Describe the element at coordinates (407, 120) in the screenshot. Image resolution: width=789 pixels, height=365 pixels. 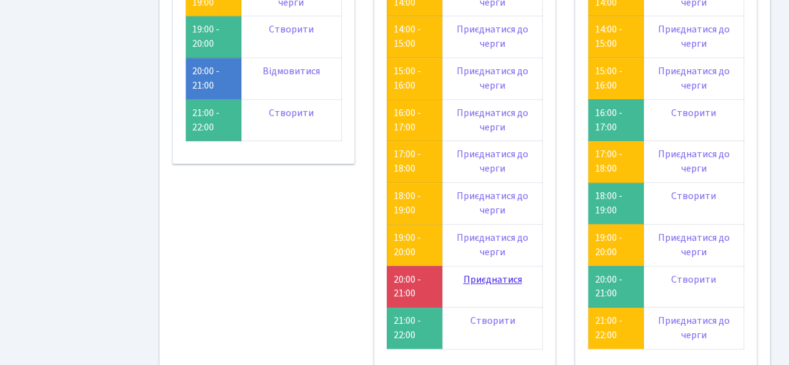
I see `a: 16:00 - 17:00` at that location.